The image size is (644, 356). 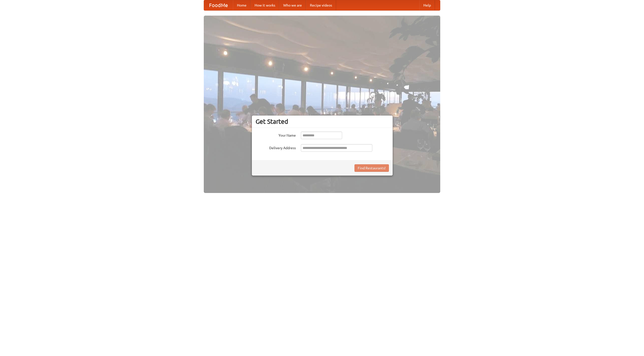 What do you see at coordinates (427, 5) in the screenshot?
I see `a: Help` at bounding box center [427, 5].